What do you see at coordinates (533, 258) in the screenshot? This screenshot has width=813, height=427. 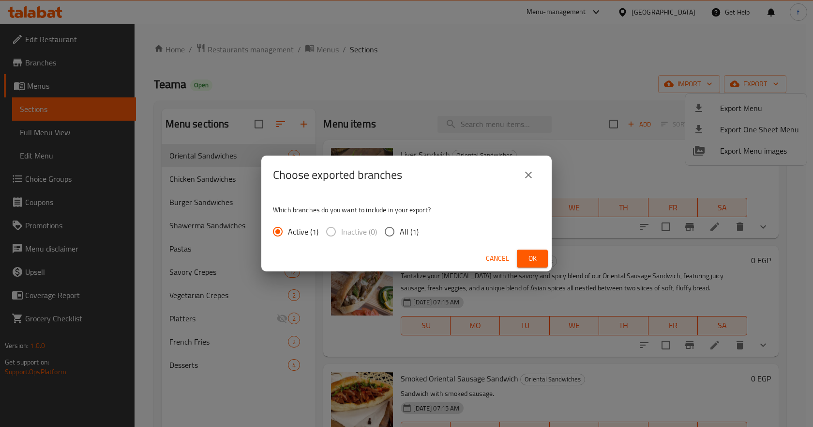 I see `span: Ok` at bounding box center [533, 258].